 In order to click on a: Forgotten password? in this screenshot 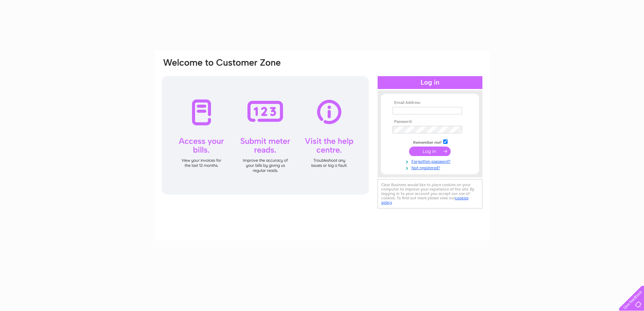, I will do `click(431, 161)`.